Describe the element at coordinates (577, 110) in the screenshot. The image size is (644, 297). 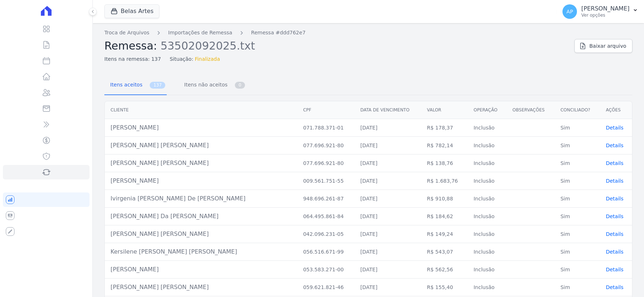
I see `th: Conciliado?` at that location.